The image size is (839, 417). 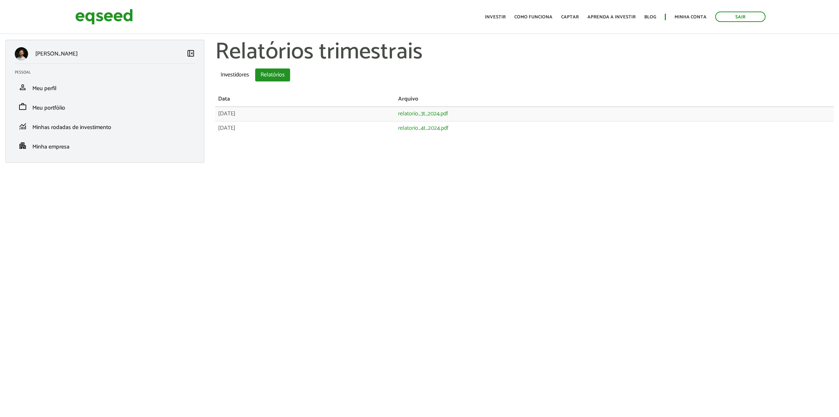 I want to click on li: Meu perfil, so click(x=105, y=87).